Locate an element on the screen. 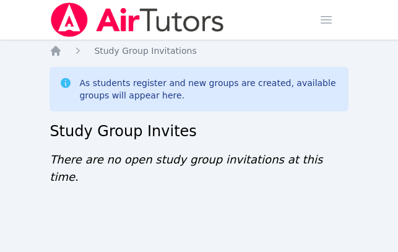  span: Study Group Invitations is located at coordinates (145, 51).